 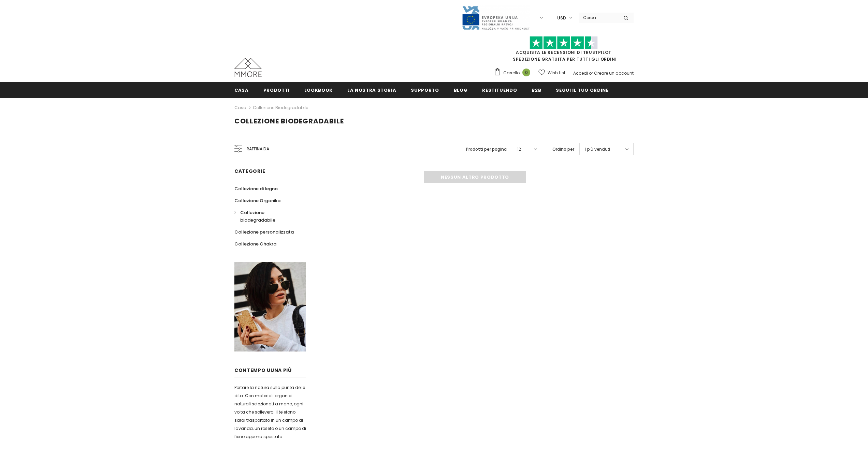 I want to click on span: Lookbook, so click(x=318, y=90).